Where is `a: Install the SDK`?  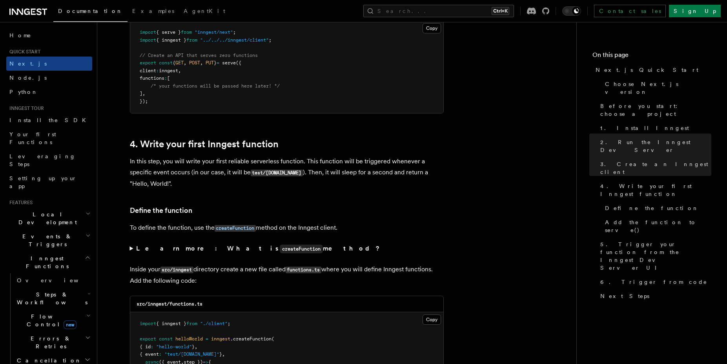
a: Install the SDK is located at coordinates (49, 120).